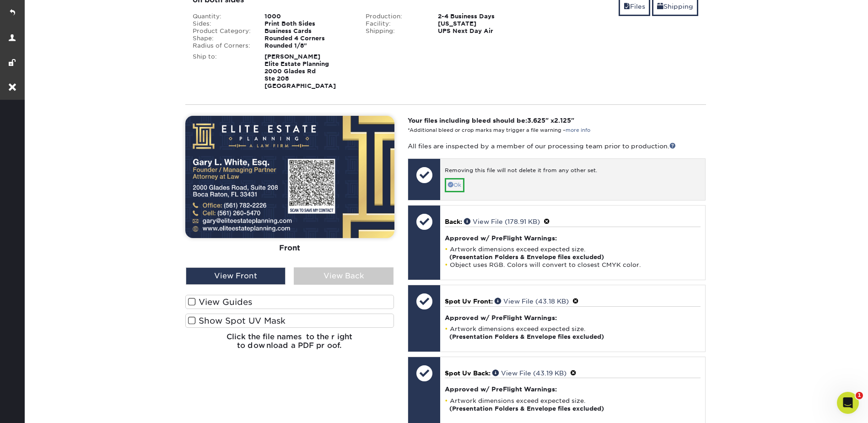 The height and width of the screenshot is (423, 868). Describe the element at coordinates (557, 147) in the screenshot. I see `p: All files are inspected by a member of our processing team prior to production.` at that location.